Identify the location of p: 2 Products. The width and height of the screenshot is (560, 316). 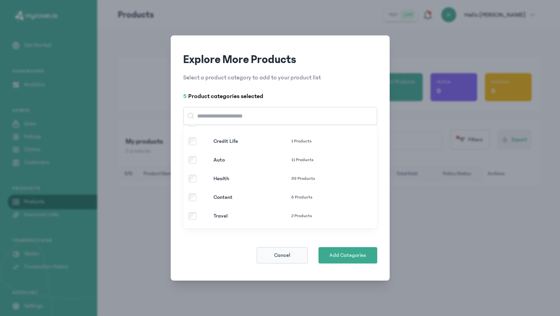
(321, 216).